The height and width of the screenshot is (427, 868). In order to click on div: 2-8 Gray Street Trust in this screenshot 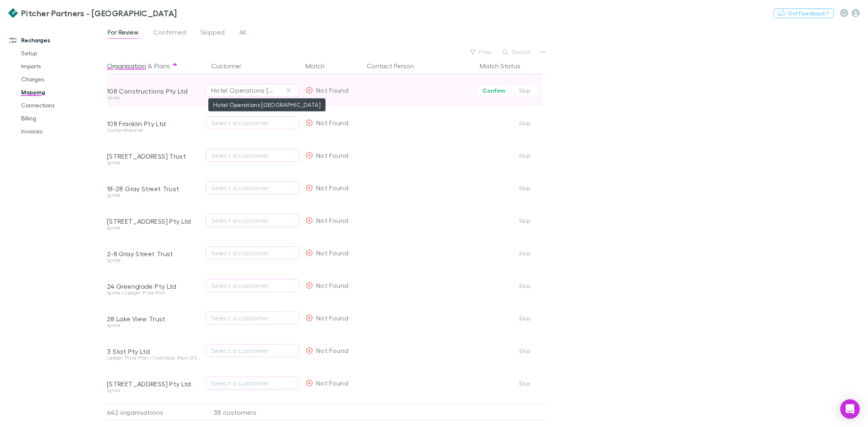, I will do `click(154, 254)`.